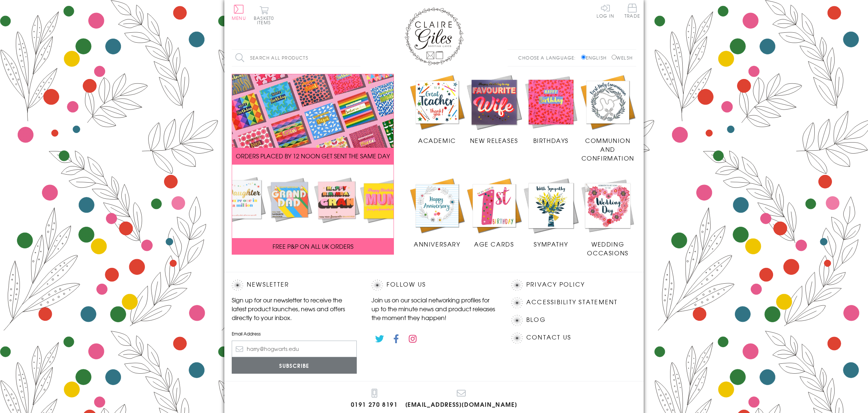 The image size is (868, 413). What do you see at coordinates (493, 213) in the screenshot?
I see `a: Age Cards` at bounding box center [493, 213].